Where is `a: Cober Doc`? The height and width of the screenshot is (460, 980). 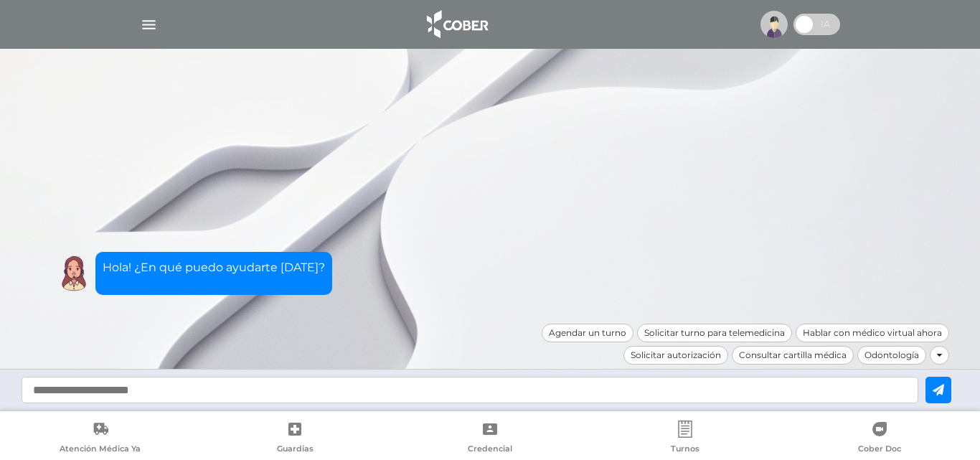
a: Cober Doc is located at coordinates (880, 438).